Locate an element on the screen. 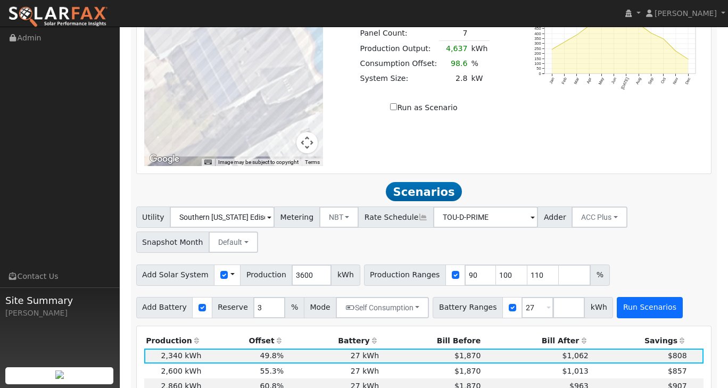 This screenshot has width=728, height=388. span: Adder is located at coordinates (555, 217).